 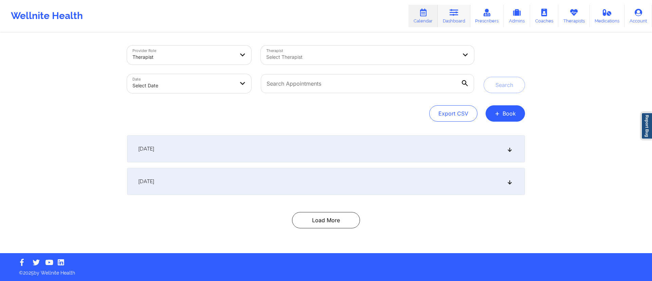 I want to click on button: Search, so click(x=504, y=85).